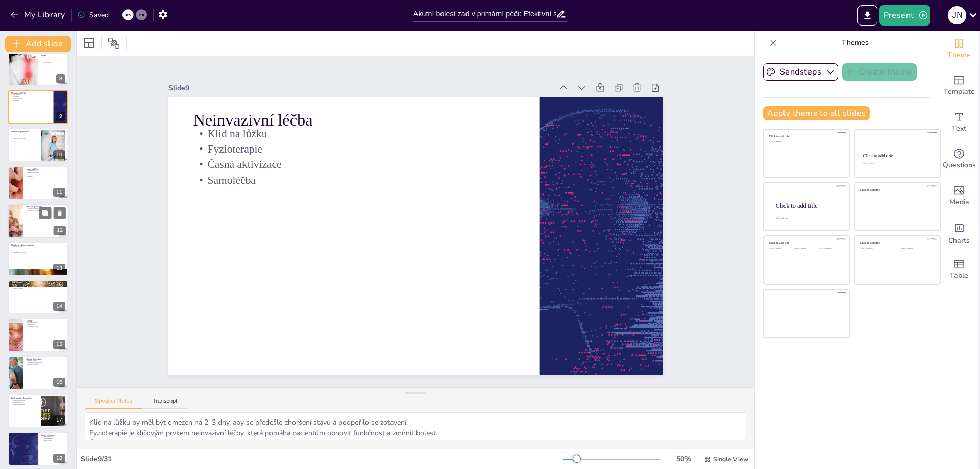 This screenshot has height=469, width=980. I want to click on textarea: Klid na lůžku by měl být omezen na 2–3 dny, aby se předešlo zhoršení stavu a podpořilo se zotaven..., so click(415, 426).